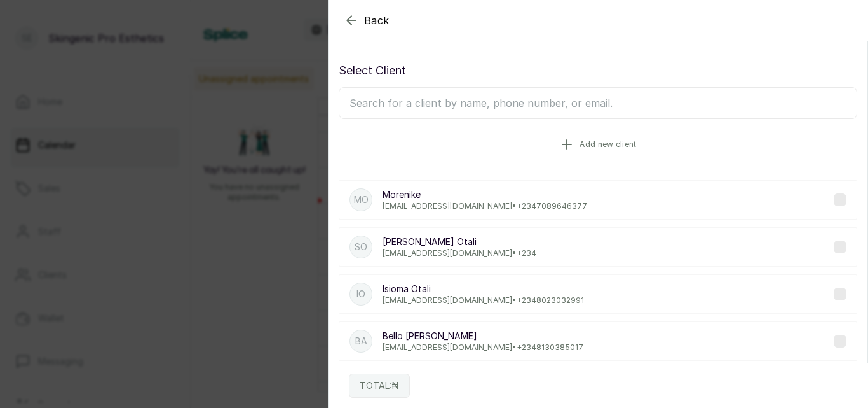 The width and height of the screenshot is (868, 408). Describe the element at coordinates (380, 386) in the screenshot. I see `p: TOTAL: ₦` at that location.